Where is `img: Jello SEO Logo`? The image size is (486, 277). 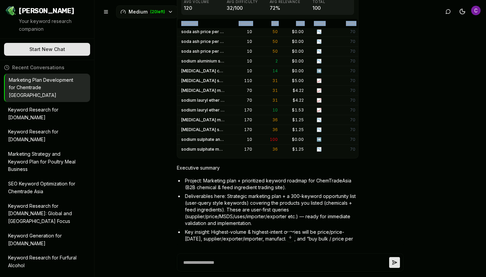 img: Jello SEO Logo is located at coordinates (11, 11).